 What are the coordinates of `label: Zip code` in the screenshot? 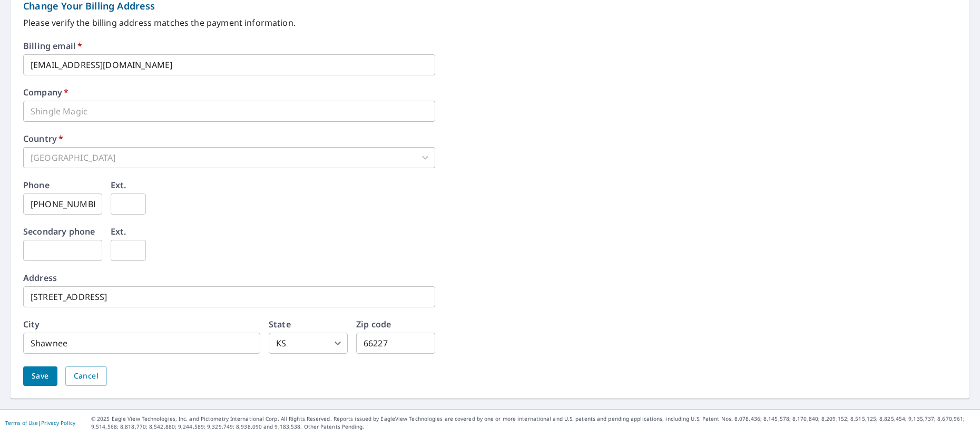 It's located at (373, 324).